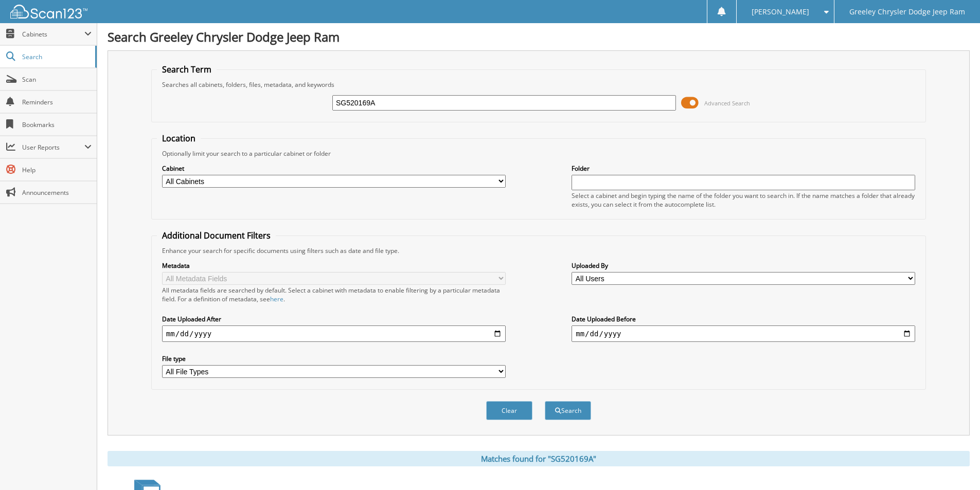 The height and width of the screenshot is (490, 980). What do you see at coordinates (743, 318) in the screenshot?
I see `label: Date Uploaded Before` at bounding box center [743, 318].